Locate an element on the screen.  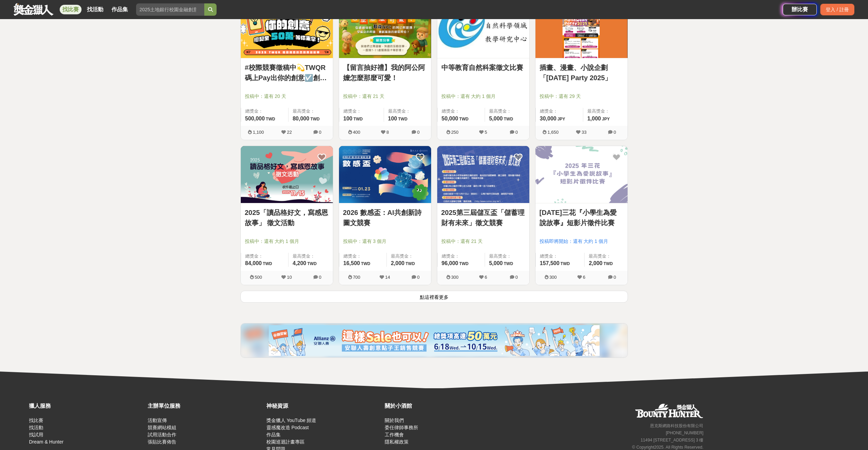
small: © Copyright 2025 . All Rights Reserved. is located at coordinates (668, 447).